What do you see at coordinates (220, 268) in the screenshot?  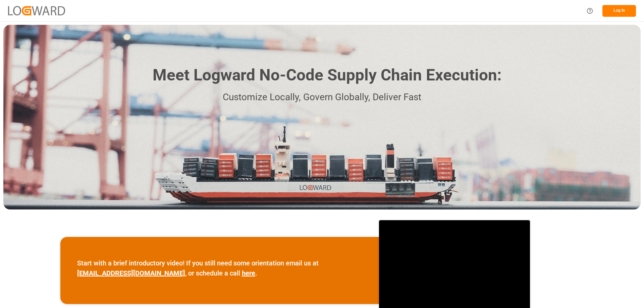 I see `p: Start with a brief introductory video! If you still need some orientation email us at , or schedu...` at bounding box center [220, 268].